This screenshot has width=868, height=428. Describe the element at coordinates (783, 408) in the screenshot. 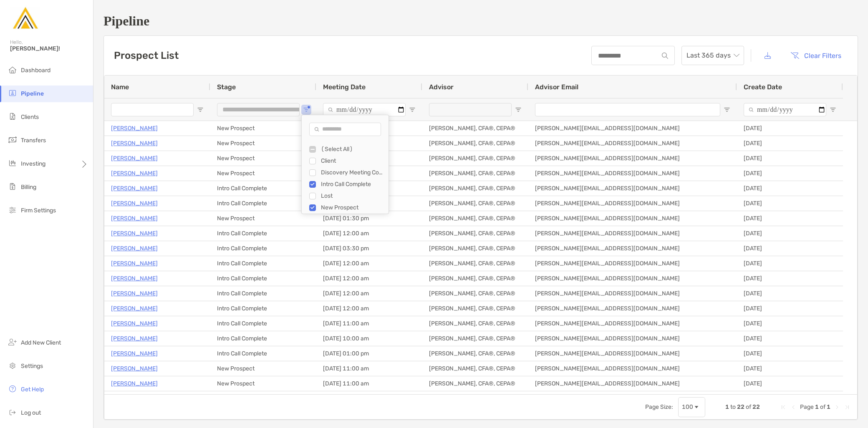

I see `div: First Page` at that location.